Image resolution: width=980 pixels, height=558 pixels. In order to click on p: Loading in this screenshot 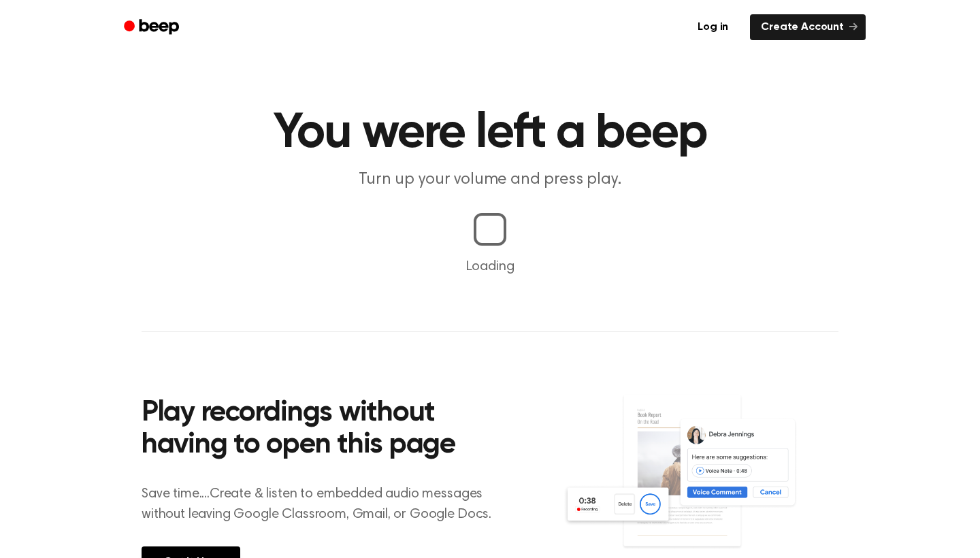, I will do `click(490, 267)`.